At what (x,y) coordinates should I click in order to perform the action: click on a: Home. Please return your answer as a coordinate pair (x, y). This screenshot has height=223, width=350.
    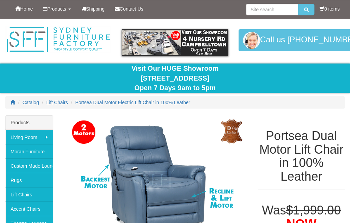
    Looking at the image, I should click on (24, 9).